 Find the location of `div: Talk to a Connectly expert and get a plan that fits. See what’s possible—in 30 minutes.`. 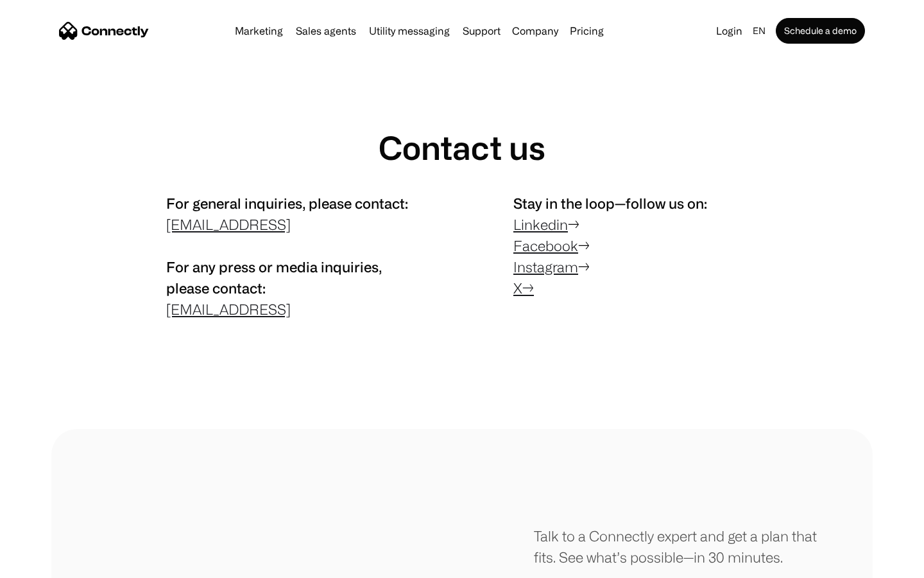

div: Talk to a Connectly expert and get a plan that fits. See what’s possible—in 30 minutes. is located at coordinates (677, 547).